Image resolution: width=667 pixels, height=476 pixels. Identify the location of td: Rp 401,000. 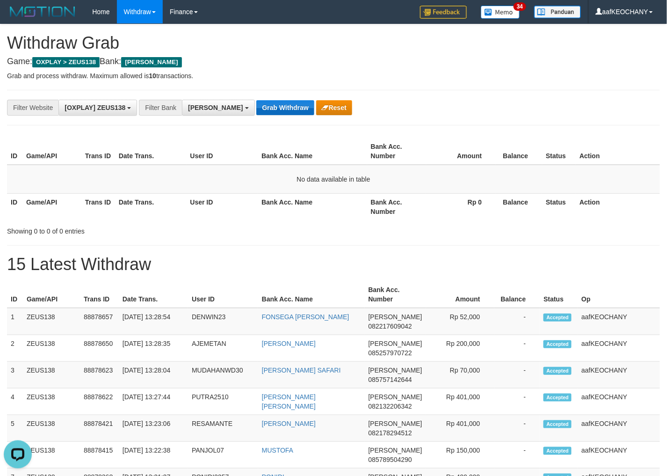
(460, 428).